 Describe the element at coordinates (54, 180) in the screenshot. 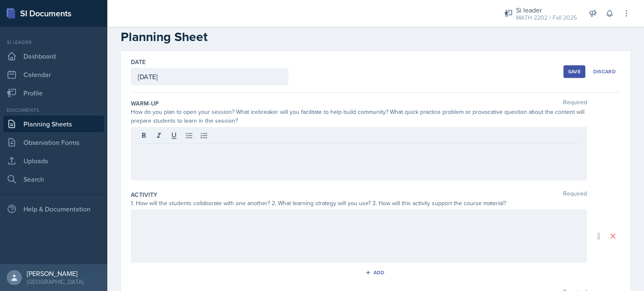

I see `a: Search` at that location.